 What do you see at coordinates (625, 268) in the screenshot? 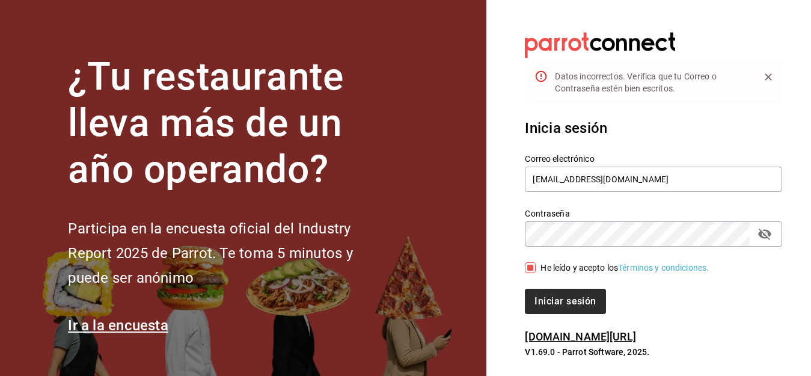
I see `div: He leído y acepto los` at bounding box center [625, 268].